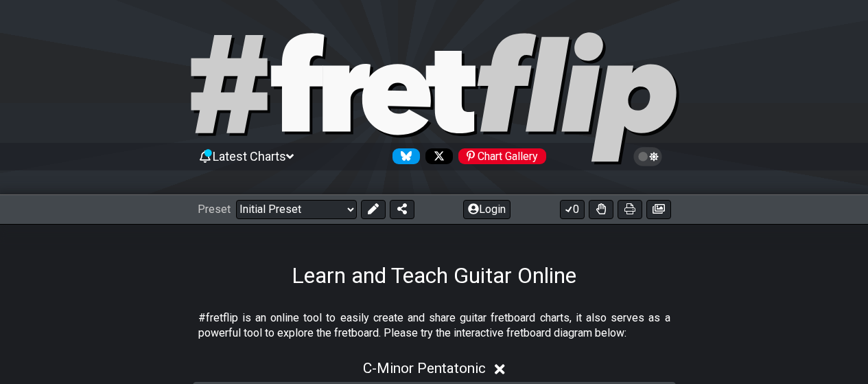 The image size is (868, 384). What do you see at coordinates (403, 156) in the screenshot?
I see `a: Follow #fretflip at Bluesky` at bounding box center [403, 156].